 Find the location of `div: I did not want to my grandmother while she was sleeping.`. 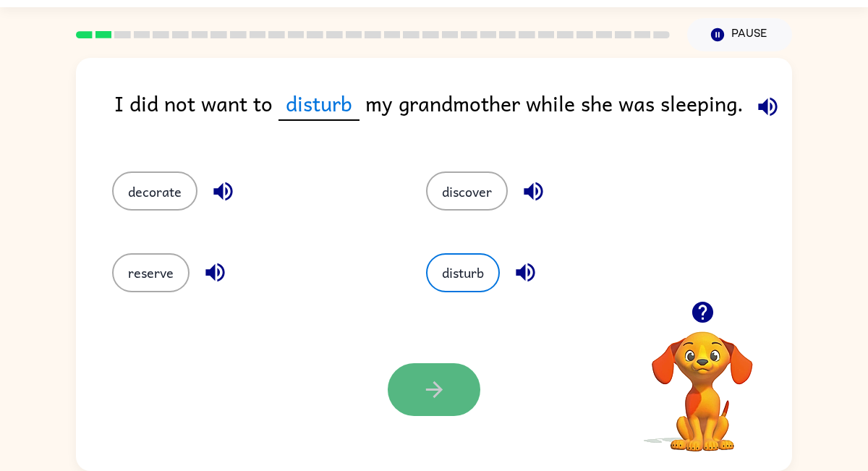

div: I did not want to my grandmother while she was sleeping. is located at coordinates (452, 115).